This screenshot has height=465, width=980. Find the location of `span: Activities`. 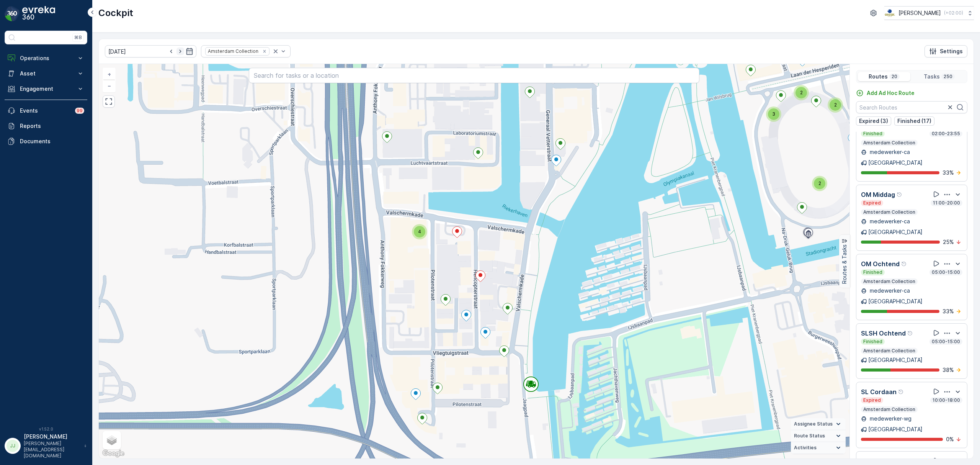

span: Activities is located at coordinates (805, 448).